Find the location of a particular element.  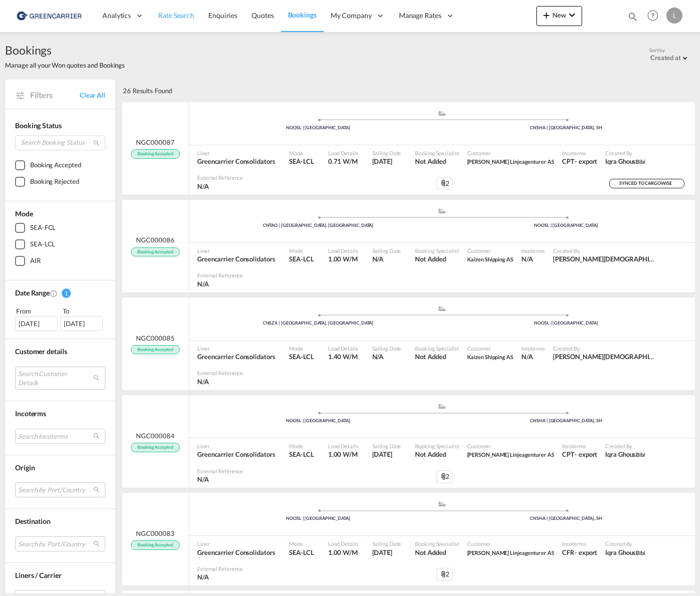

div: NGC000083 Booking Accepted assets/icons/custom/ship-fill.svgassets/icons/custom/roll-o-plane.svgP... is located at coordinates (408, 540).